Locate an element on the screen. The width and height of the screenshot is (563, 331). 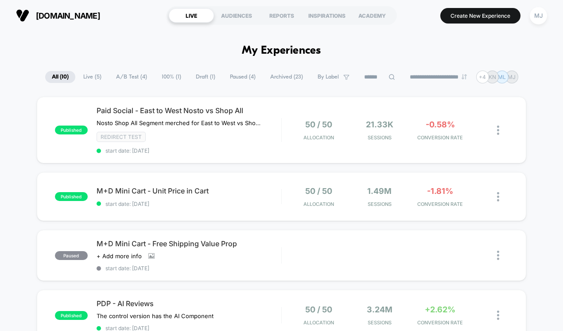
img: Visually logo is located at coordinates (23, 16).